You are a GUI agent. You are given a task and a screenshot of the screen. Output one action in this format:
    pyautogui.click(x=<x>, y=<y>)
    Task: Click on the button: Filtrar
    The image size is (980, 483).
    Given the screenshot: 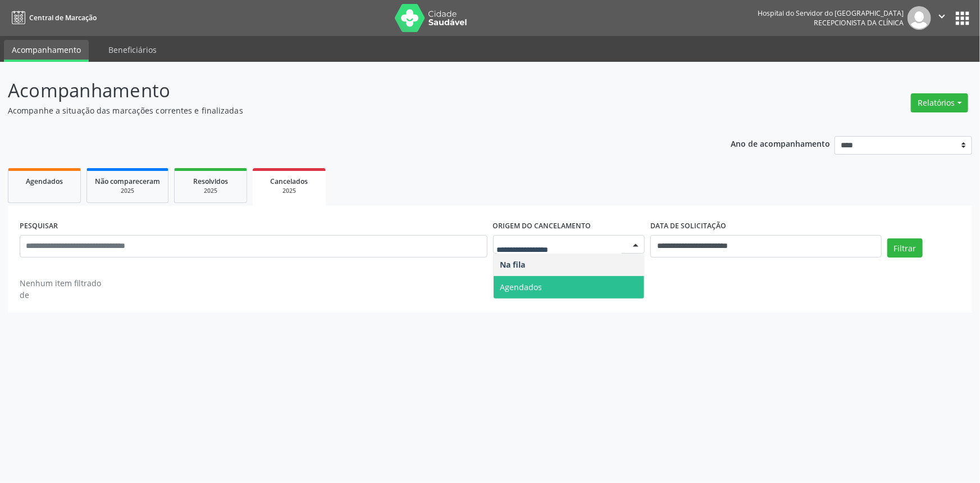 What is the action you would take?
    pyautogui.click(x=905, y=248)
    